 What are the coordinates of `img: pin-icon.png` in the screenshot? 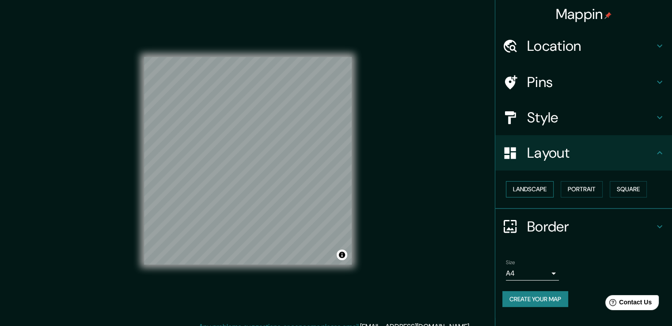 It's located at (608, 15).